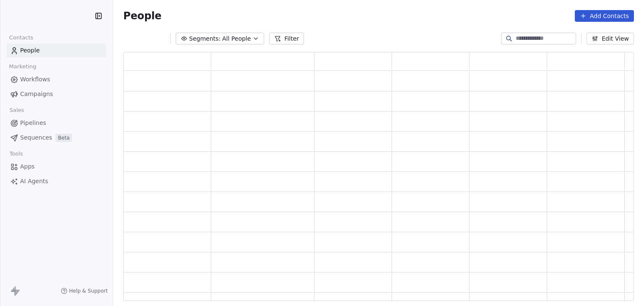  I want to click on button: Add Contacts, so click(604, 16).